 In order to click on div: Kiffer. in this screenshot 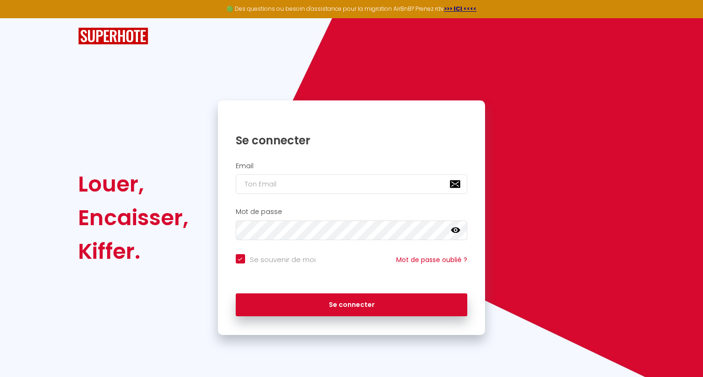, I will do `click(133, 252)`.